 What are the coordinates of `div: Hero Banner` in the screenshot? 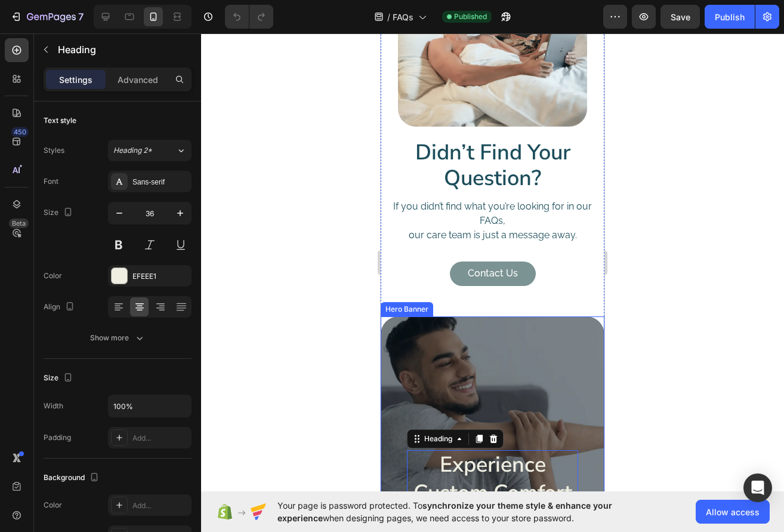 It's located at (26, 276).